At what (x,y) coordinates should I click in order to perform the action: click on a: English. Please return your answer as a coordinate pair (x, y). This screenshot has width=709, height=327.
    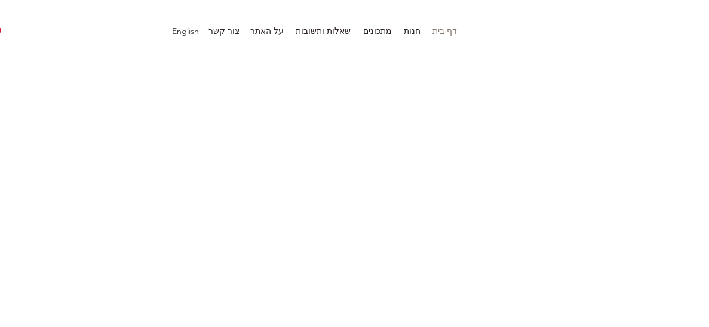
    Looking at the image, I should click on (185, 31).